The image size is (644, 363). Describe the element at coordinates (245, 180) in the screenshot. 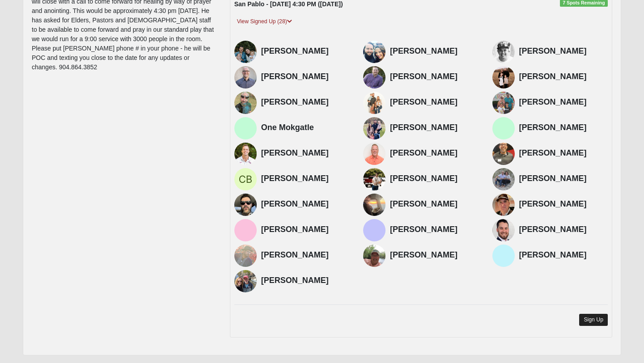

I see `img: Chris Brooks` at that location.